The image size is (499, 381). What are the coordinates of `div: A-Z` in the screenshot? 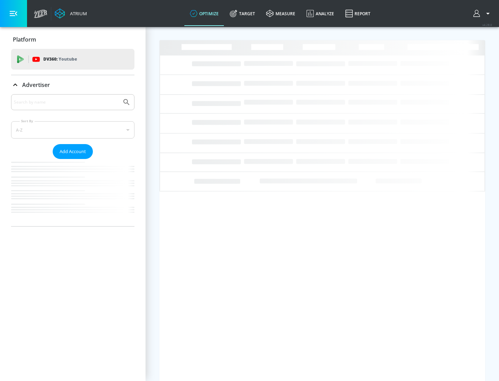 It's located at (73, 130).